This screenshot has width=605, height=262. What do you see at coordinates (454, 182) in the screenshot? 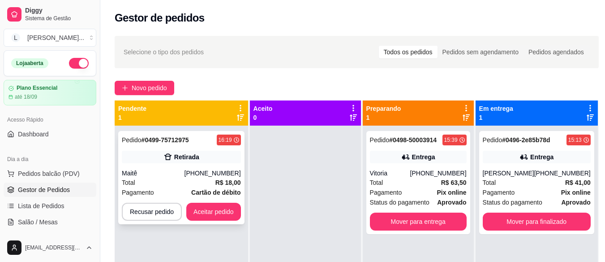
I see `strong: R$ 63,50` at bounding box center [454, 182].